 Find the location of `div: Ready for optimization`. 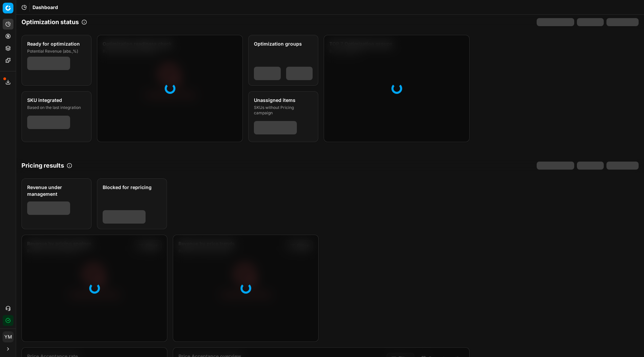

div: Ready for optimization is located at coordinates (56, 44).